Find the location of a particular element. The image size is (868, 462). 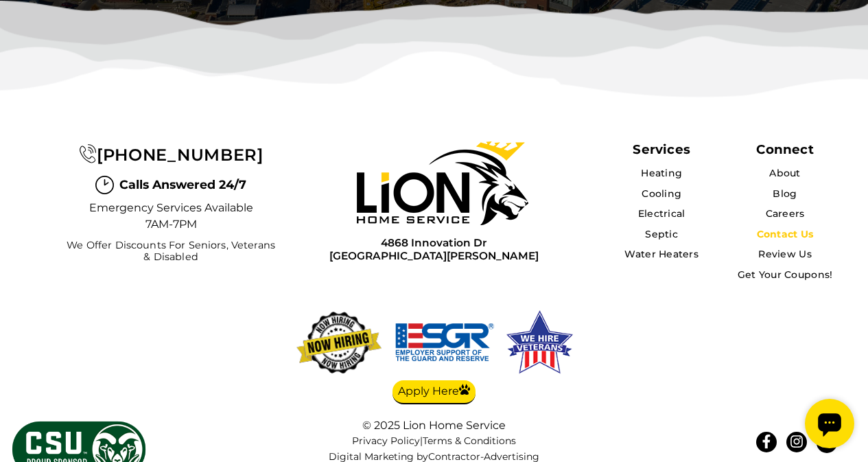

div: © 2025 Lion Home Service is located at coordinates (435, 425).